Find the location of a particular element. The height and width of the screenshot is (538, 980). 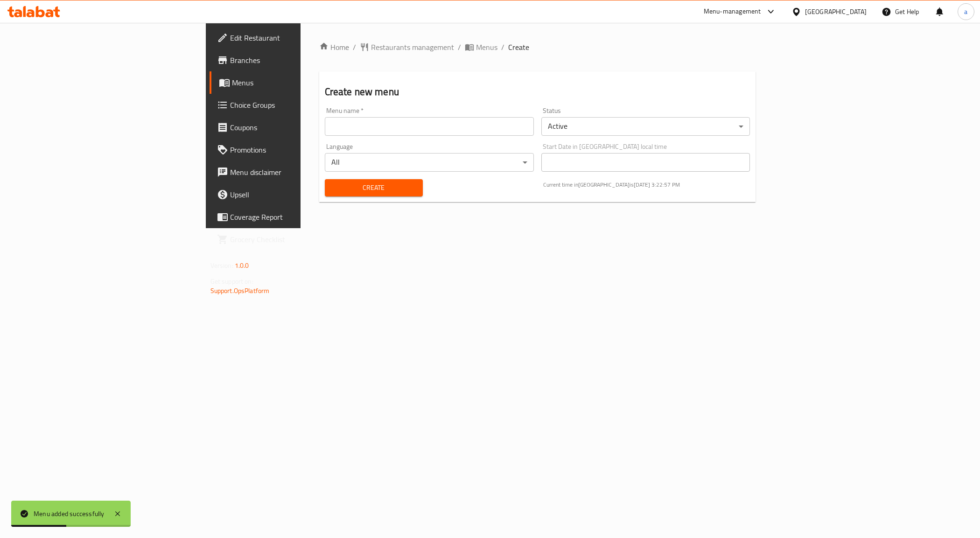

div: Menu-management is located at coordinates (732, 12).